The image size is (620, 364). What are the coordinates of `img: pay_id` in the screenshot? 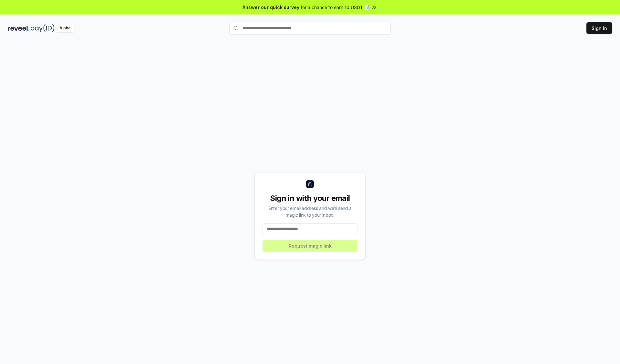 It's located at (42, 28).